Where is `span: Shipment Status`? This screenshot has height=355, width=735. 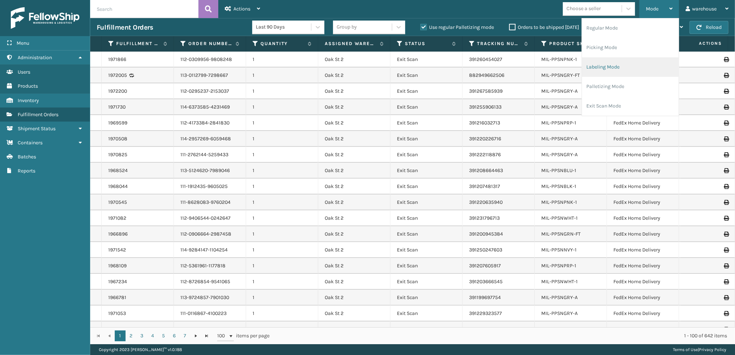 span: Shipment Status is located at coordinates (36, 128).